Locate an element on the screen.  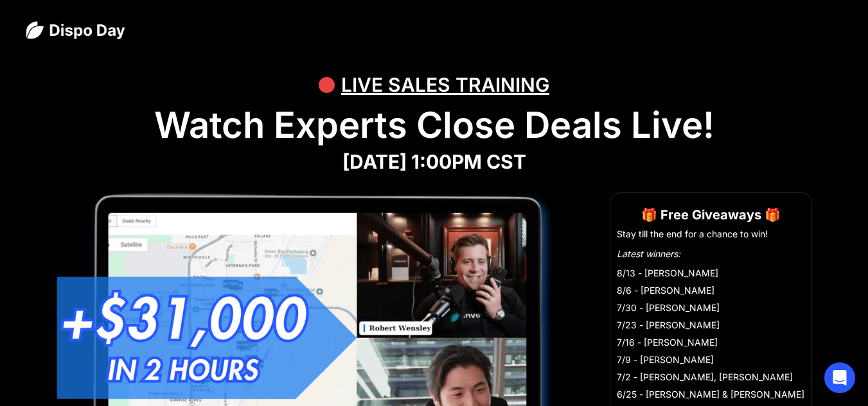
h1: Watch Experts Close Deals Live! is located at coordinates (434, 125).